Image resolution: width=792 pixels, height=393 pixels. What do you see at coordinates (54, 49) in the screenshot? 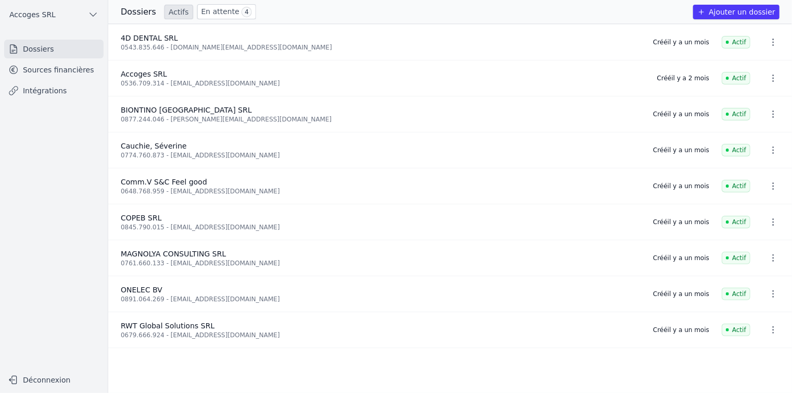
I see `a: Dossiers` at bounding box center [54, 49].